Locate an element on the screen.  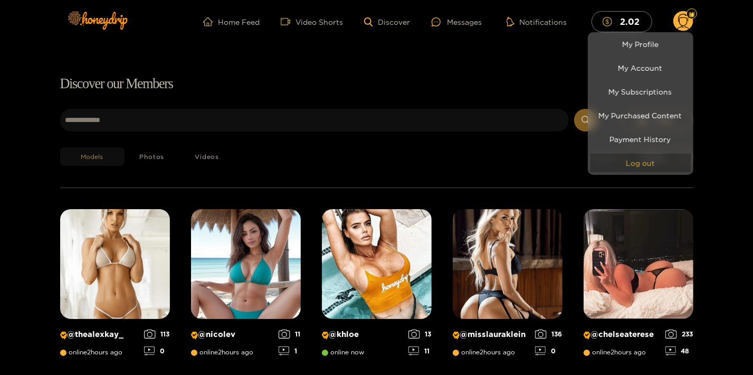
a: My Purchased Content is located at coordinates (641, 115).